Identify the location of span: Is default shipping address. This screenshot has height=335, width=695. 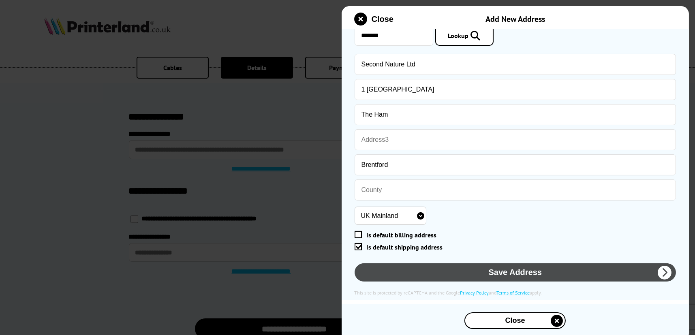
(405, 247).